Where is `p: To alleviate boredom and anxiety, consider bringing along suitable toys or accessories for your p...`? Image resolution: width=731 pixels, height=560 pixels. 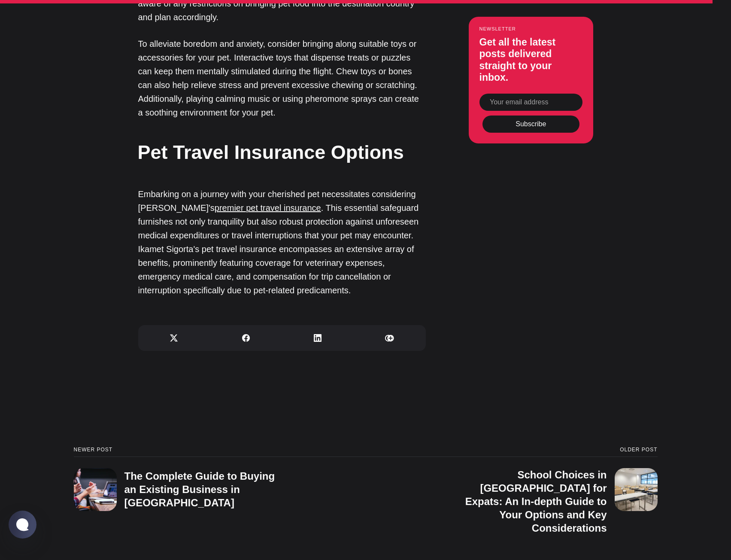 p: To alleviate boredom and anxiety, consider bringing along suitable toys or accessories for your p... is located at coordinates (282, 78).